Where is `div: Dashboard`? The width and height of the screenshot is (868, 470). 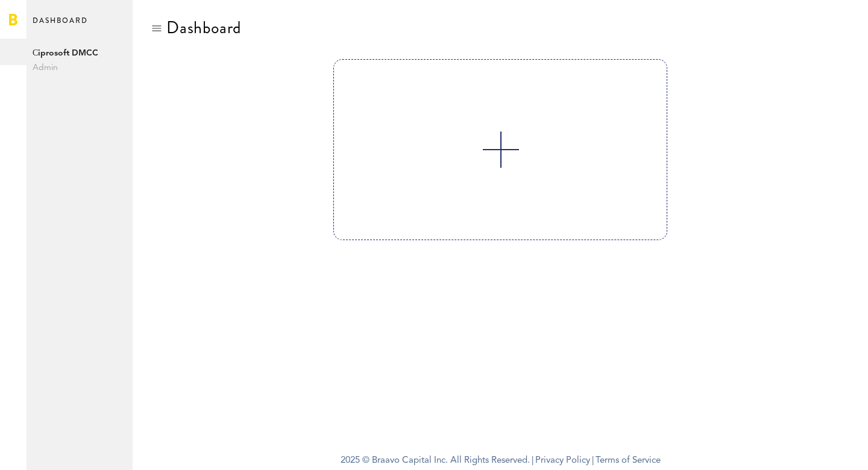 div: Dashboard is located at coordinates (204, 28).